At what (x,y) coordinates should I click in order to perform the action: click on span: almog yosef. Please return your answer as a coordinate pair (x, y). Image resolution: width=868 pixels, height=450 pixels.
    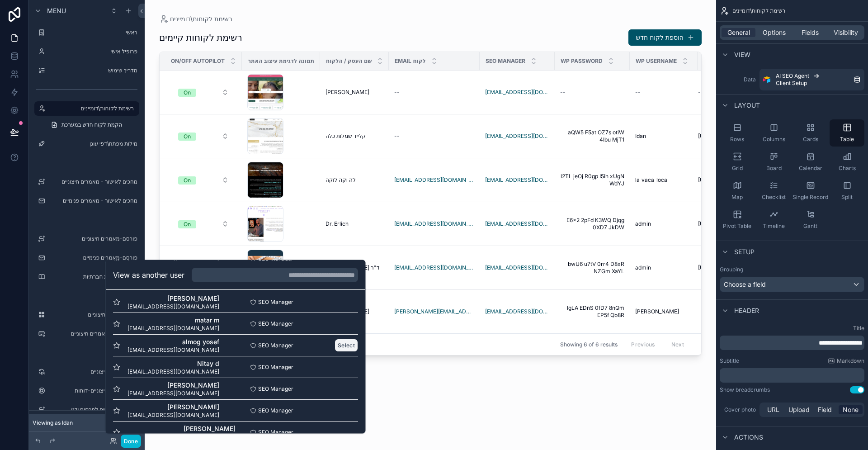
    Looking at the image, I should click on (173, 341).